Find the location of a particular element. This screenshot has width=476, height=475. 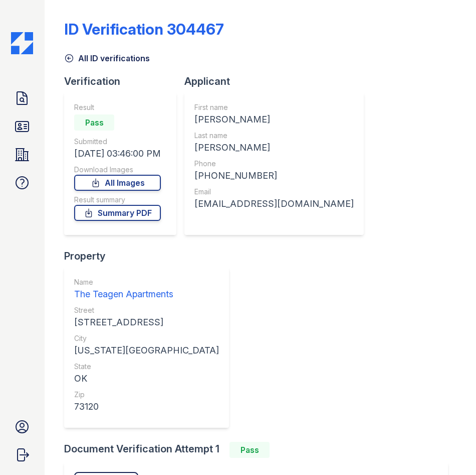

div: Applicant is located at coordinates (278, 81).